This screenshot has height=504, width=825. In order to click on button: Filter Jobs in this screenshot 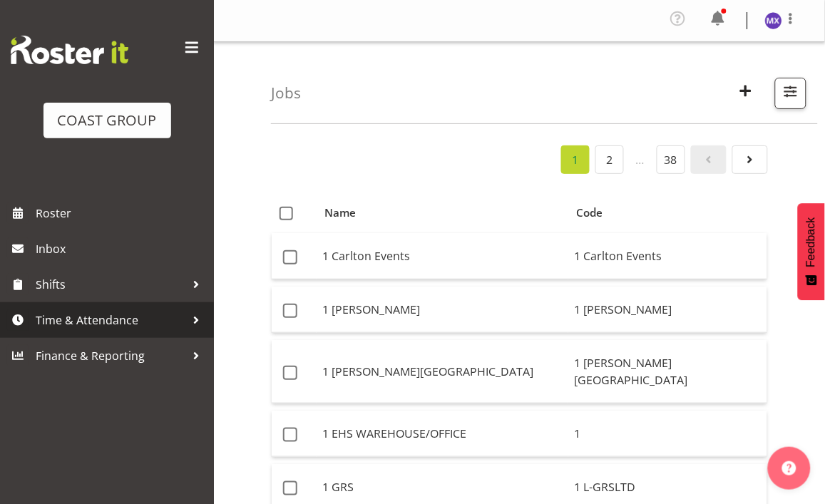, I will do `click(791, 94)`.